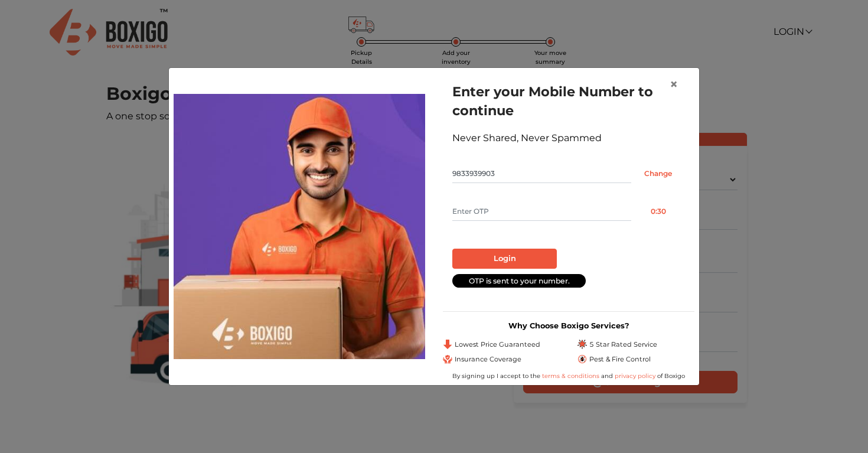  Describe the element at coordinates (488, 359) in the screenshot. I see `span: Insurance Coverage` at that location.